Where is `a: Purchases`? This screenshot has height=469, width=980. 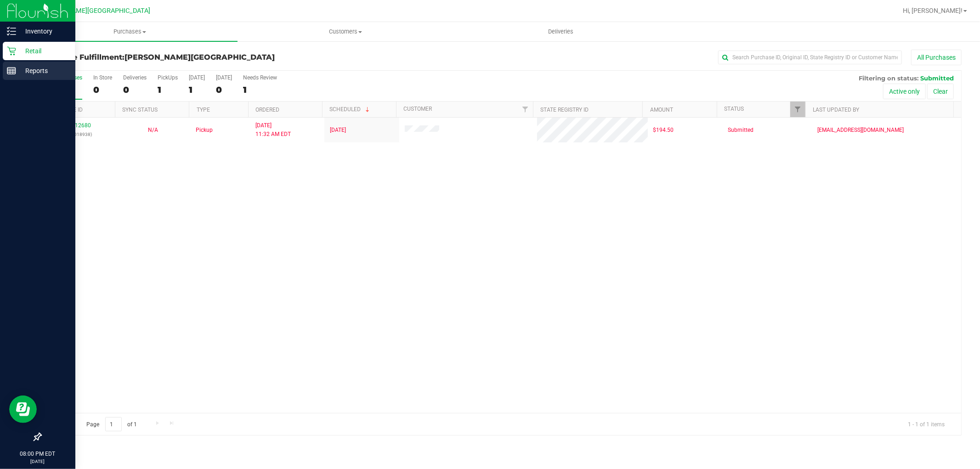
a: Purchases is located at coordinates (129, 32).